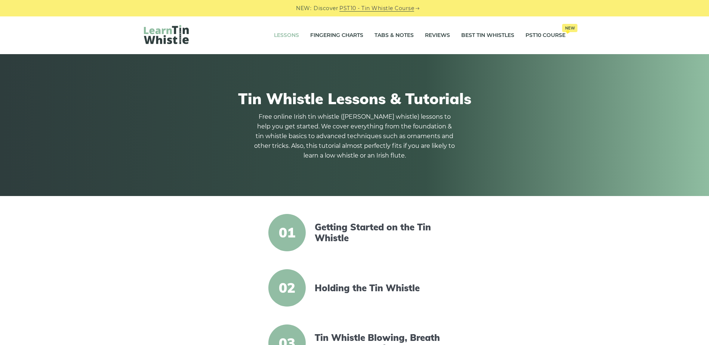 This screenshot has width=709, height=345. I want to click on h1: Tin Whistle Lessons & Tutorials, so click(355, 99).